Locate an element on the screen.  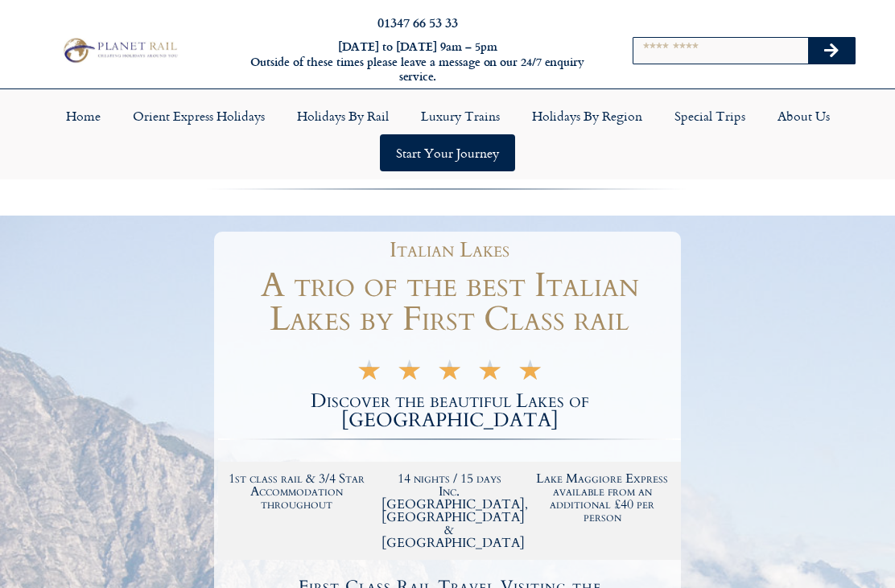
a: About Us is located at coordinates (803, 116).